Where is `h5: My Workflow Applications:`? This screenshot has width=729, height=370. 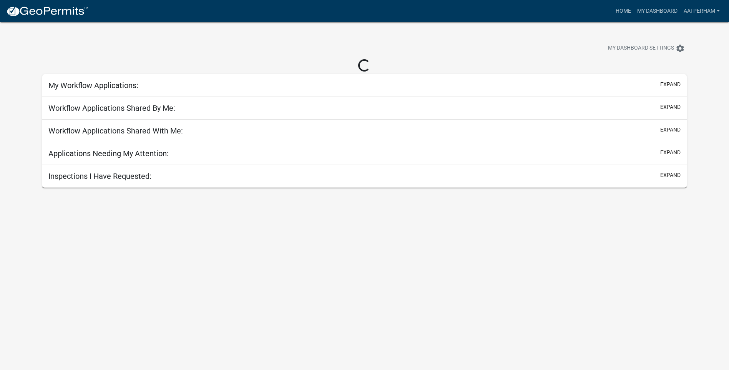 h5: My Workflow Applications: is located at coordinates (93, 85).